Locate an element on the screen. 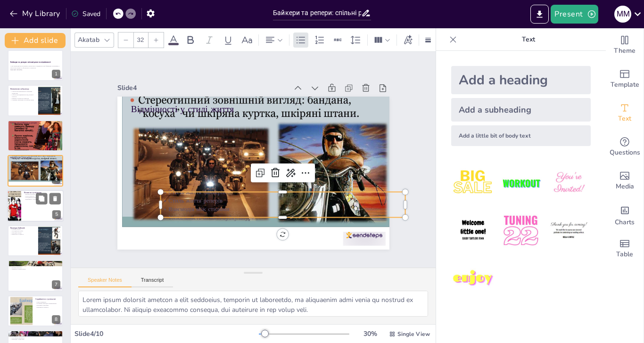 This screenshot has width=644, height=343. p: Взаємодія між субкультурами is located at coordinates (63, 144).